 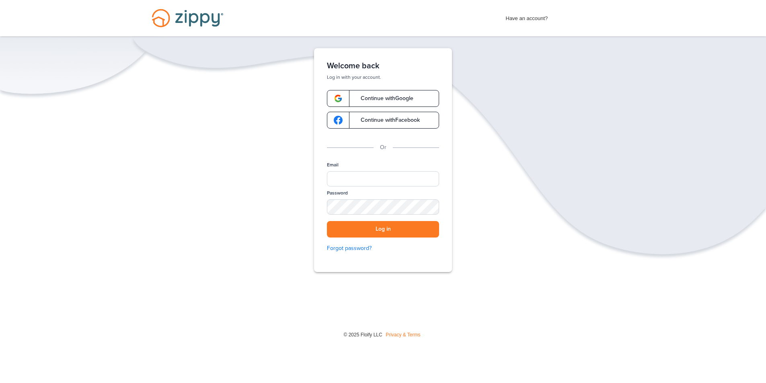 I want to click on span: Have an account?, so click(x=527, y=16).